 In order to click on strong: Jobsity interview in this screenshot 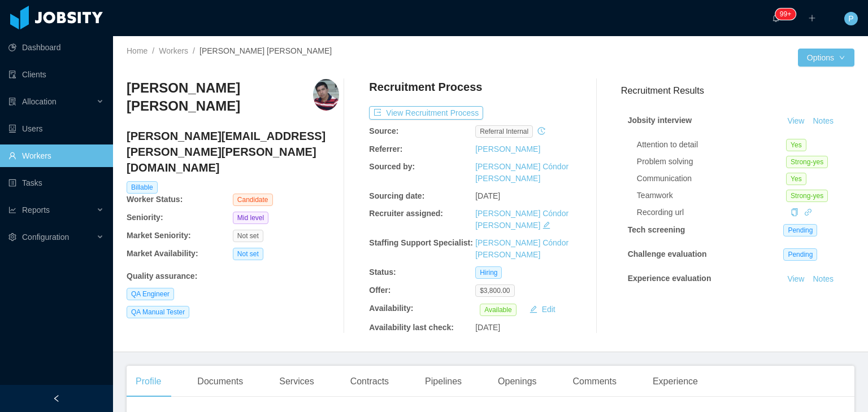, I will do `click(660, 120)`.